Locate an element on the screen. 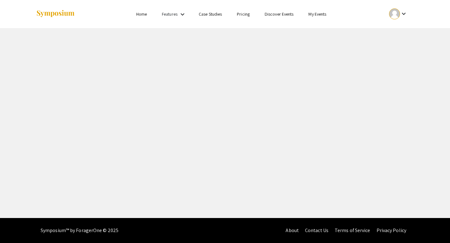 This screenshot has width=450, height=243. a: Discover Events is located at coordinates (279, 14).